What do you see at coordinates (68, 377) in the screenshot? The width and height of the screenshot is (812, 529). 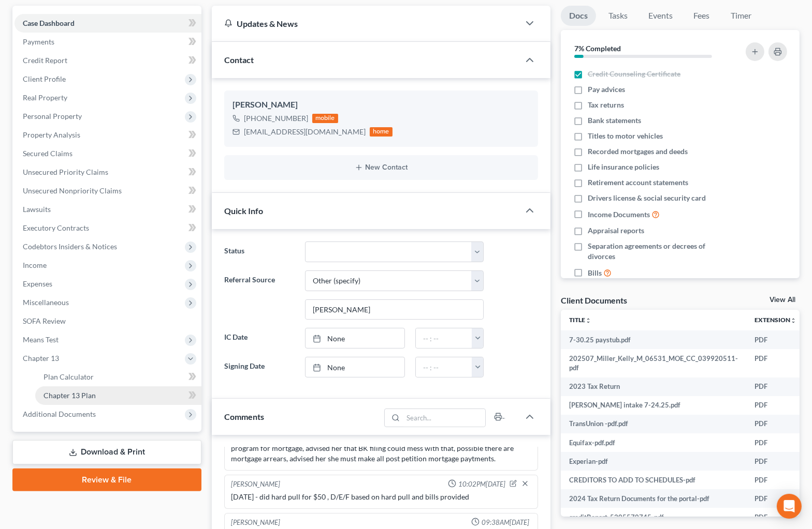 I see `span: Plan Calculator` at bounding box center [68, 377].